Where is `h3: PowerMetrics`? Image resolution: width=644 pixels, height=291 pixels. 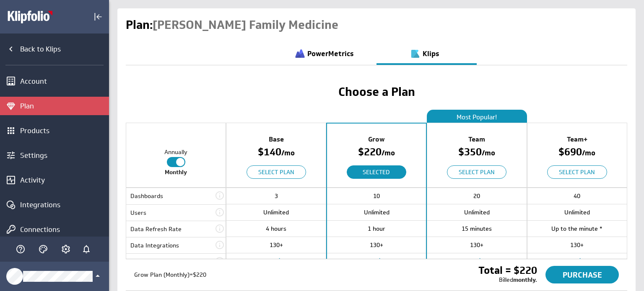 h3: PowerMetrics is located at coordinates (331, 54).